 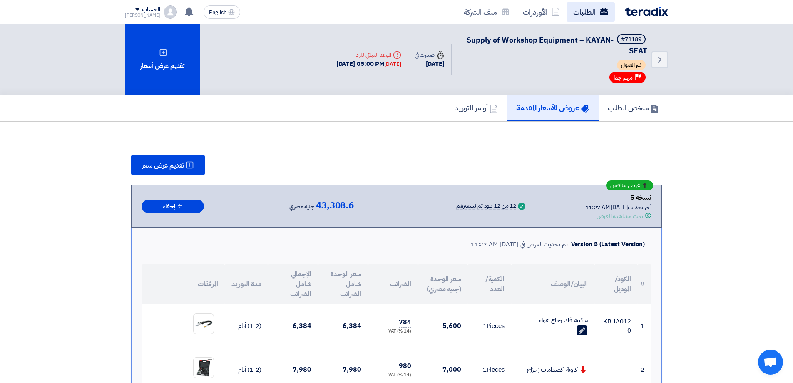 I want to click on th: الكمية/العدد, so click(x=490, y=284).